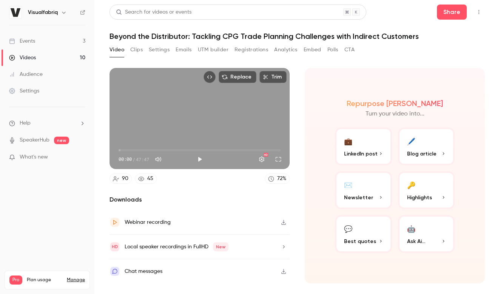 This screenshot has width=500, height=294. I want to click on button: Trim, so click(273, 77).